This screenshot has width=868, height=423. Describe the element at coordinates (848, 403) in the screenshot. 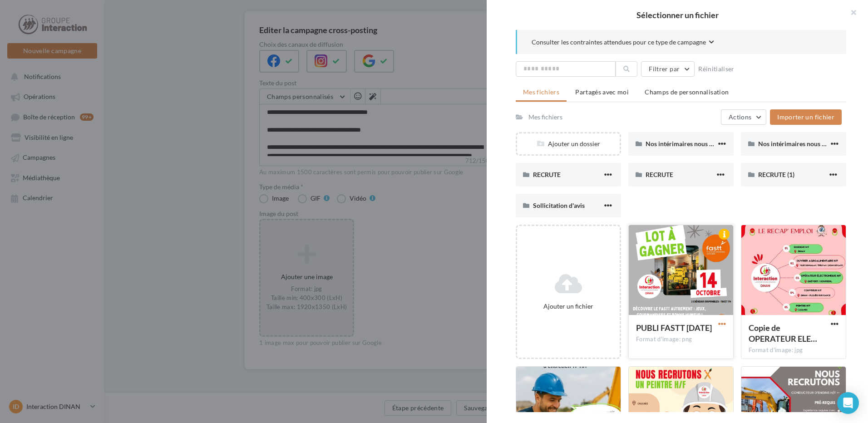

I see `div: Open Intercom Messenger` at that location.